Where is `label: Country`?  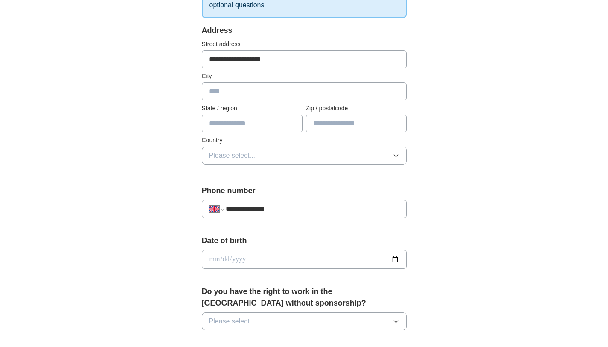 label: Country is located at coordinates (304, 140).